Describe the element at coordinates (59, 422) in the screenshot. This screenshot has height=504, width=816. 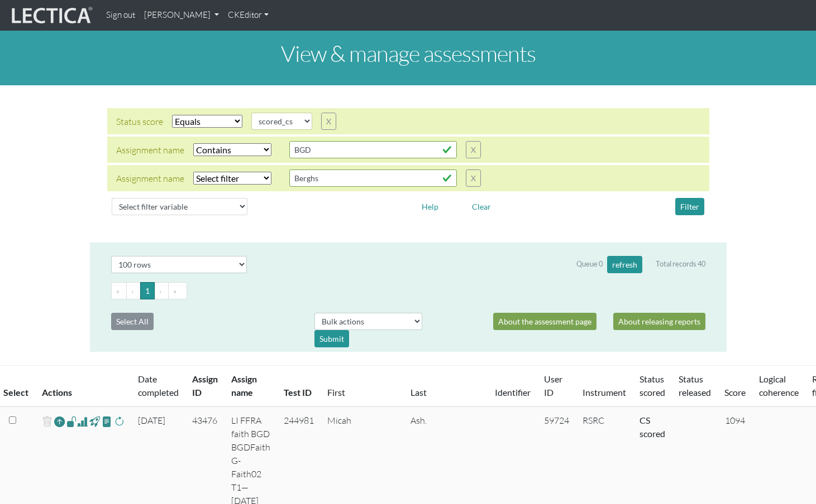
I see `a: Reopen` at that location.